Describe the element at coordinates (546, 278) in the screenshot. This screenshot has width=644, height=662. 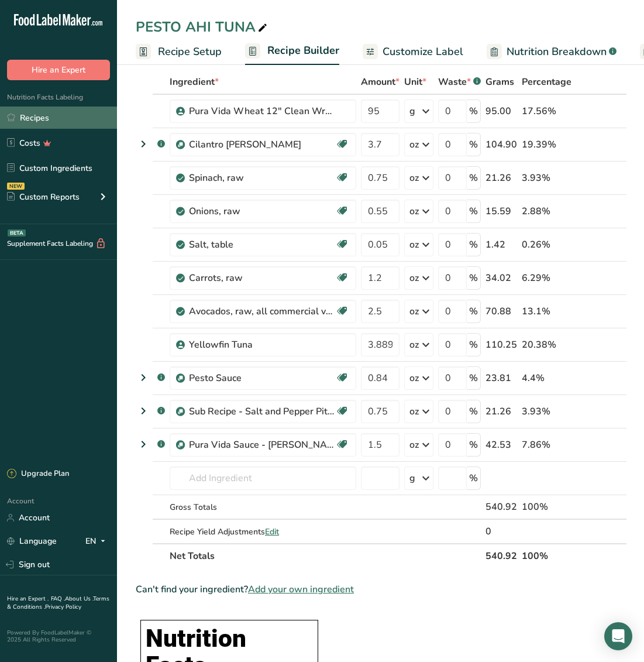
I see `div: 6.29%` at that location.